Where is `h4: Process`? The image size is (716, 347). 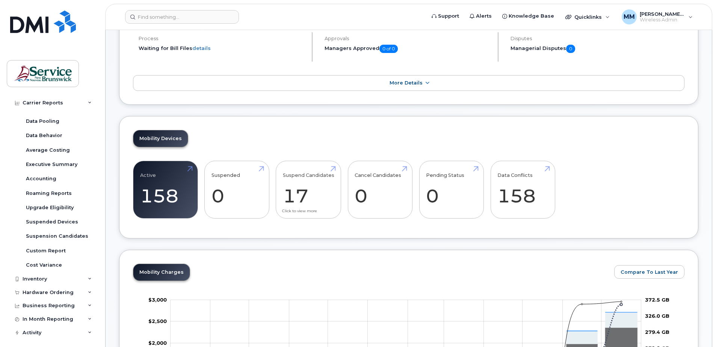
h4: Process is located at coordinates (222, 38).